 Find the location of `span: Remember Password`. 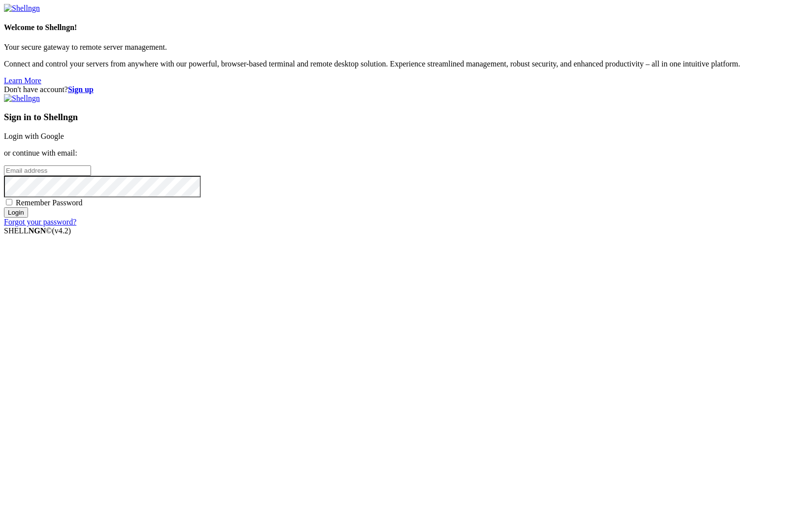

span: Remember Password is located at coordinates (49, 202).